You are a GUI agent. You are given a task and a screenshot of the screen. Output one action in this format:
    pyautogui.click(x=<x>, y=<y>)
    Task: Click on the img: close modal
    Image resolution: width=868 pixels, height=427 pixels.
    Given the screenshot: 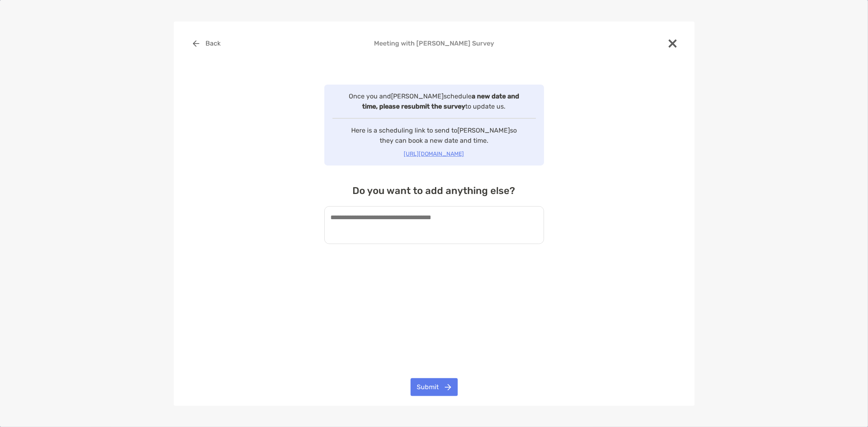 What is the action you would take?
    pyautogui.click(x=673, y=43)
    